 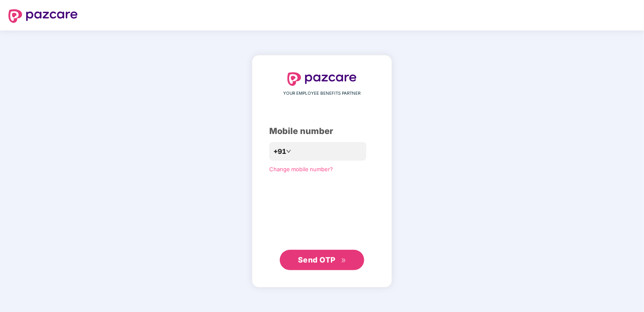 I want to click on a: Change mobile number?, so click(x=301, y=169).